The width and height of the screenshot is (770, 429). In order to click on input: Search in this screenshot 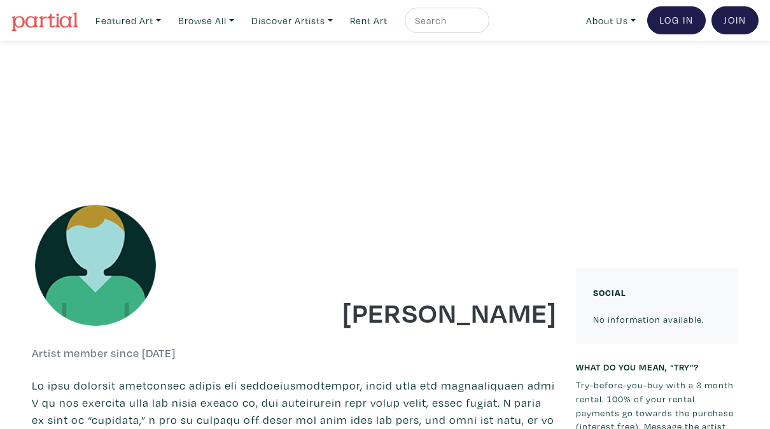, I will do `click(446, 20)`.